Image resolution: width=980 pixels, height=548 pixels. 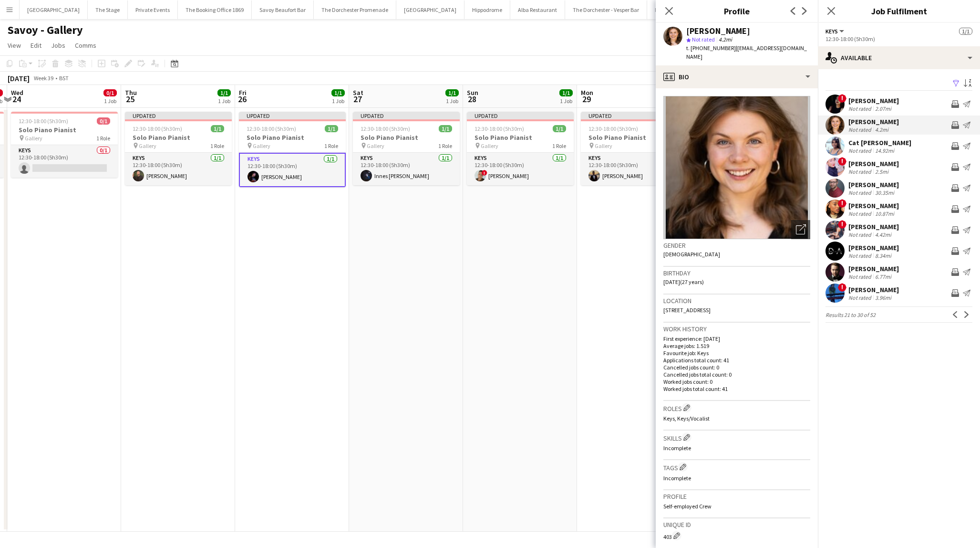 What do you see at coordinates (242, 92) in the screenshot?
I see `span: Fri` at bounding box center [242, 92].